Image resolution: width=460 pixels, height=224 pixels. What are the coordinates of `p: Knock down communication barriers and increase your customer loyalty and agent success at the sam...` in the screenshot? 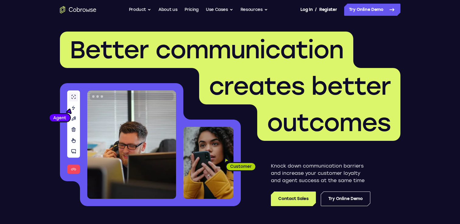 It's located at (320, 173).